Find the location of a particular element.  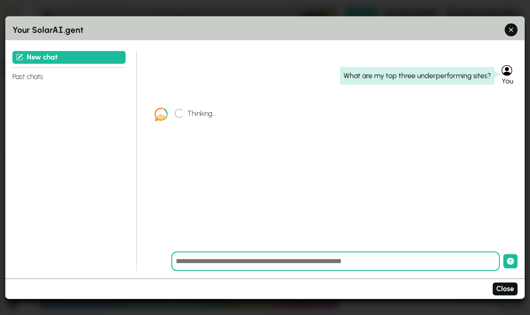

span: AI is located at coordinates (58, 29).